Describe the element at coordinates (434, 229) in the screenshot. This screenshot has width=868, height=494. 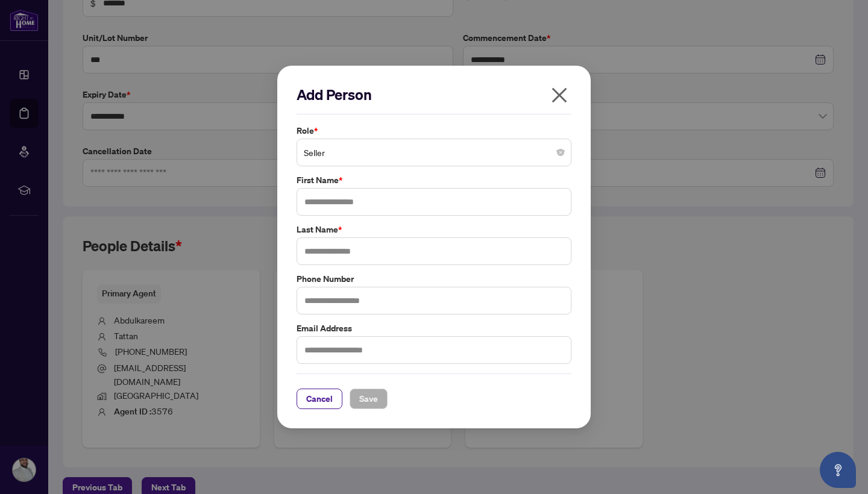
I see `label: Last Name` at that location.